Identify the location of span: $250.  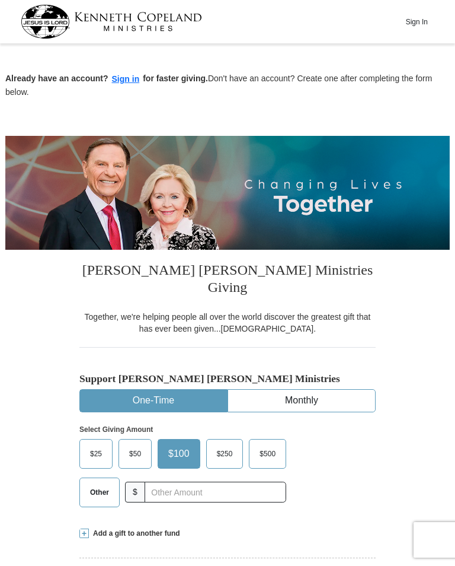
(225, 454).